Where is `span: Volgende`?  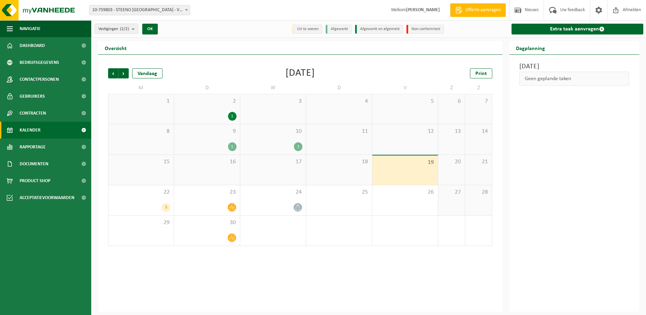 span: Volgende is located at coordinates (124, 73).